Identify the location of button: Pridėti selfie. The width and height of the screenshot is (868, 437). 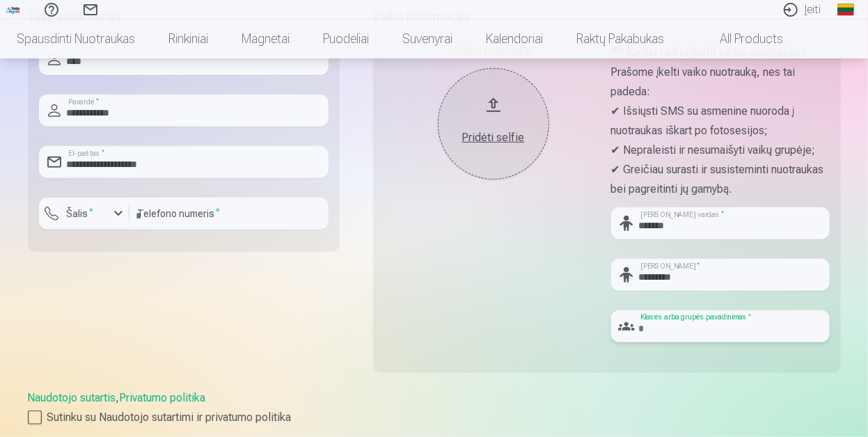
(494, 124).